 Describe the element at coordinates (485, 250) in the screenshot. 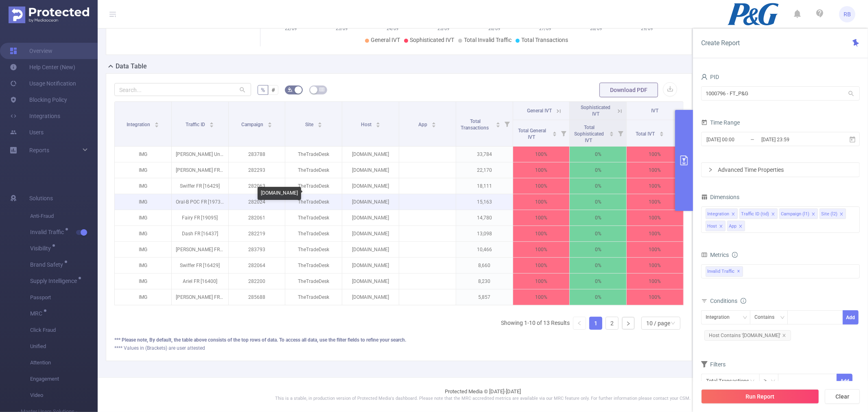

I see `p: 10,466` at that location.